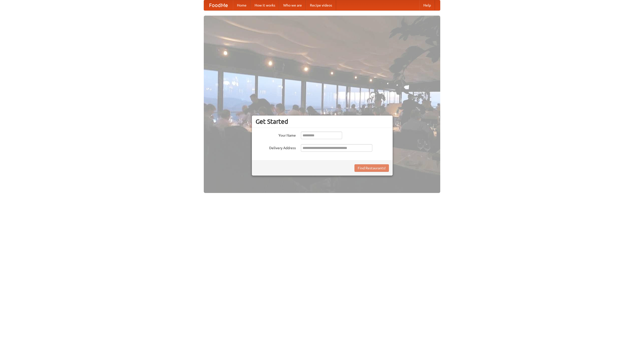 This screenshot has width=644, height=356. What do you see at coordinates (276, 147) in the screenshot?
I see `label: Delivery Address` at bounding box center [276, 147].